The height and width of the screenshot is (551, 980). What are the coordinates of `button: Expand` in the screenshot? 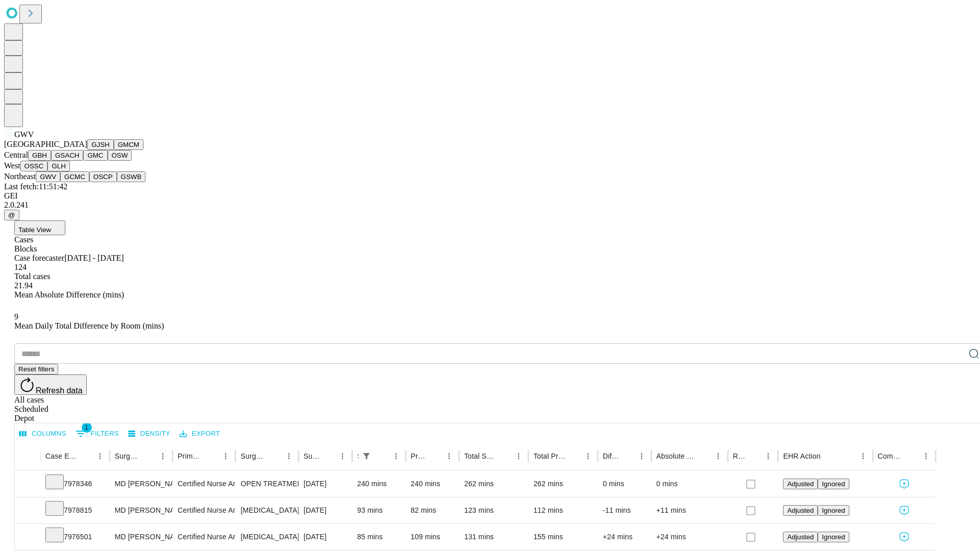 It's located at (28, 511).